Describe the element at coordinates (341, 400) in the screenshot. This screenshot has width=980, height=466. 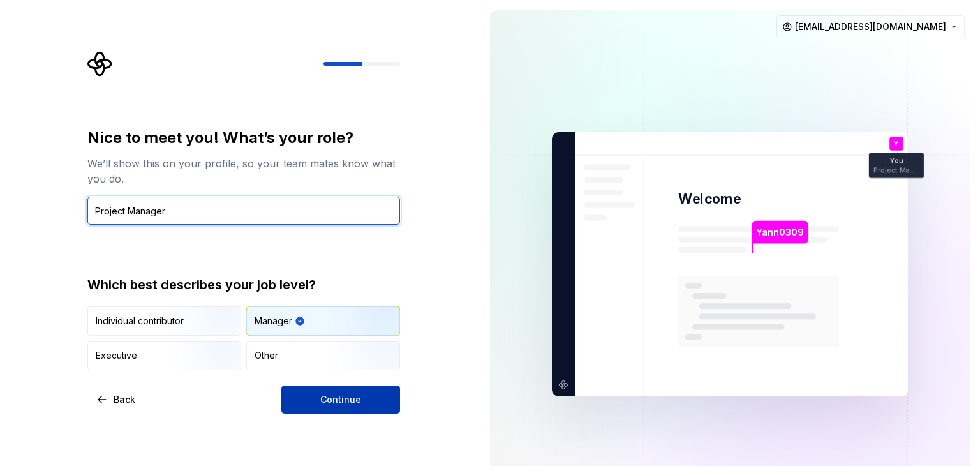
I see `button: Continue` at that location.